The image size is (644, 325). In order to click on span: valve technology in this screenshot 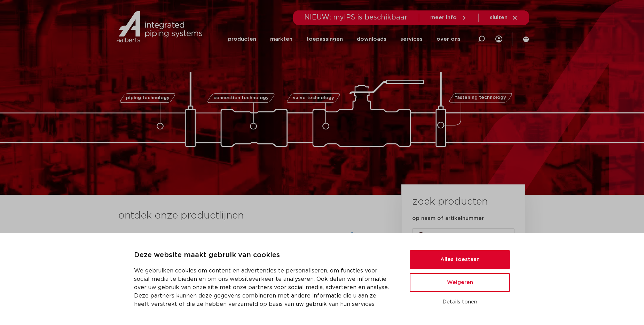, I will do `click(313, 98)`.